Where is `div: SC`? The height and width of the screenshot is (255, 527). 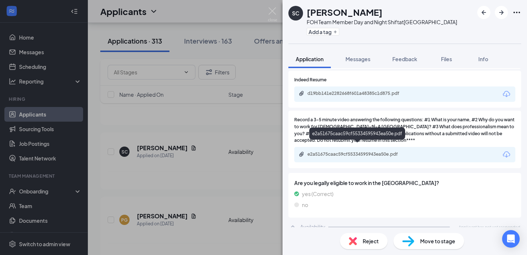
div: SC is located at coordinates (296, 13).